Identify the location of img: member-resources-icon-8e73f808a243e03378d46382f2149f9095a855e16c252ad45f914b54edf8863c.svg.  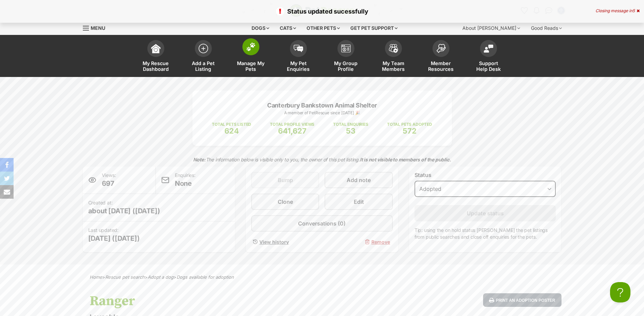
(441, 48).